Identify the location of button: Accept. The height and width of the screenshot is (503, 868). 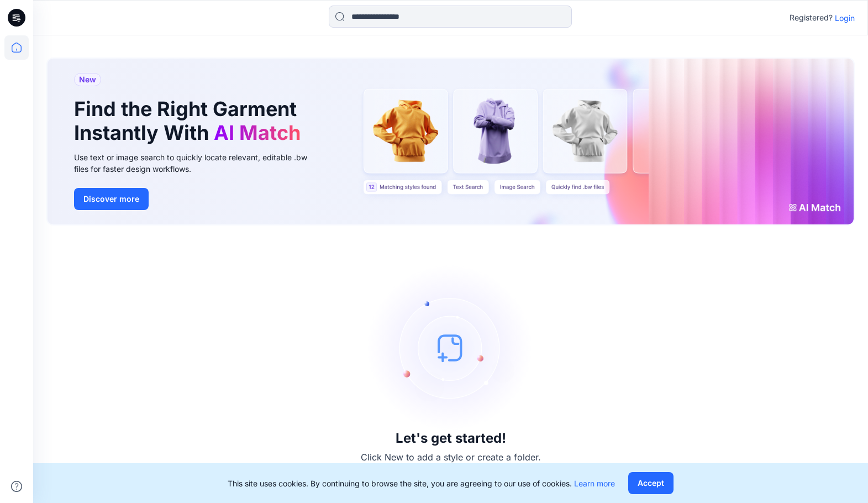
(651, 483).